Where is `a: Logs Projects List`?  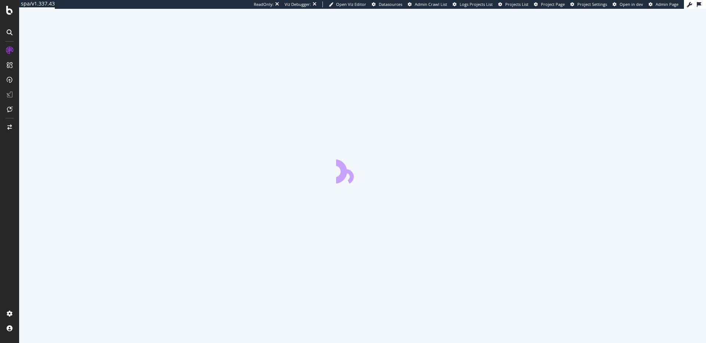
a: Logs Projects List is located at coordinates (472, 4).